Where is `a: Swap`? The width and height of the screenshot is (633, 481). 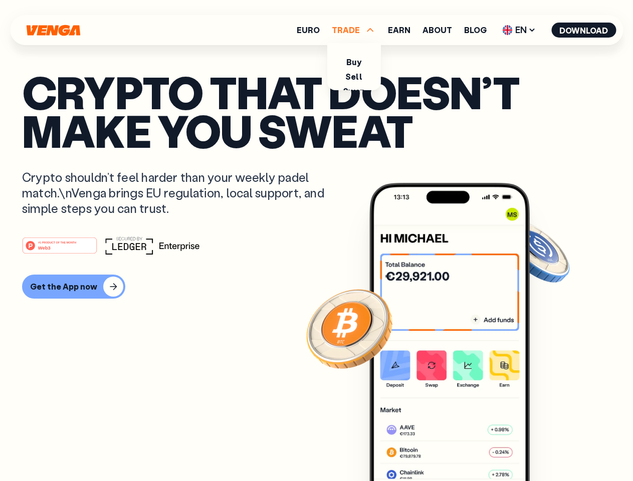
a: Swap is located at coordinates (354, 91).